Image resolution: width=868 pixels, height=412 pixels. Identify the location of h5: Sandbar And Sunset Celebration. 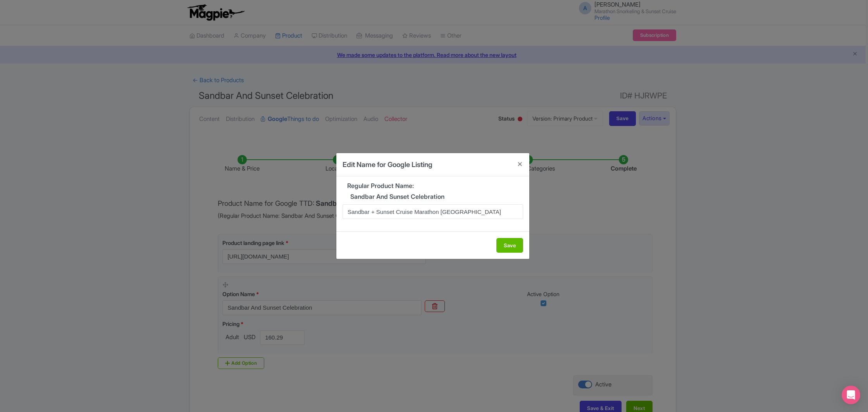
(433, 197).